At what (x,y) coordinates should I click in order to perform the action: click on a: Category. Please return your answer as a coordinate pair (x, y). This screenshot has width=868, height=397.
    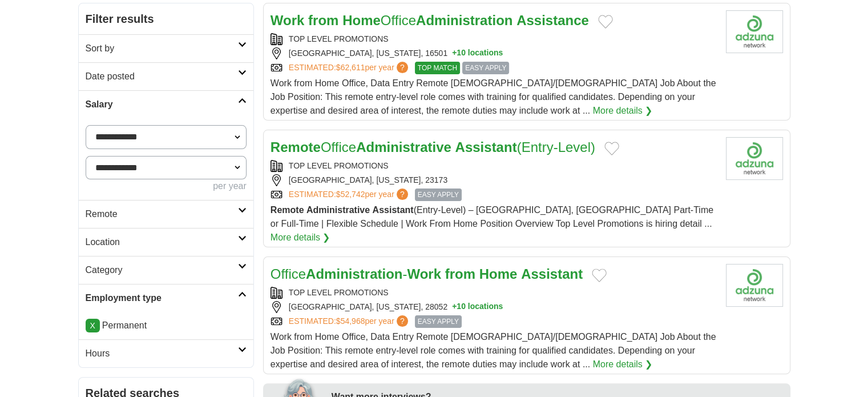
    Looking at the image, I should click on (166, 270).